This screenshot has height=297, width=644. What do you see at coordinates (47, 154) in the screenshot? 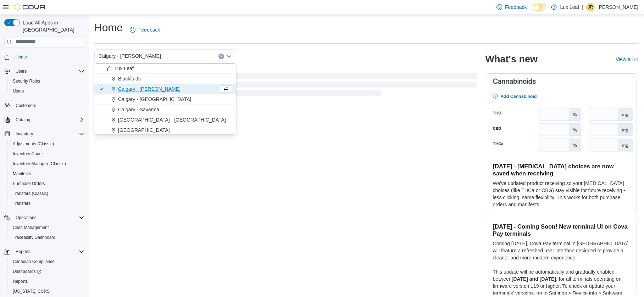
I see `button: Inventory Count` at bounding box center [47, 154].